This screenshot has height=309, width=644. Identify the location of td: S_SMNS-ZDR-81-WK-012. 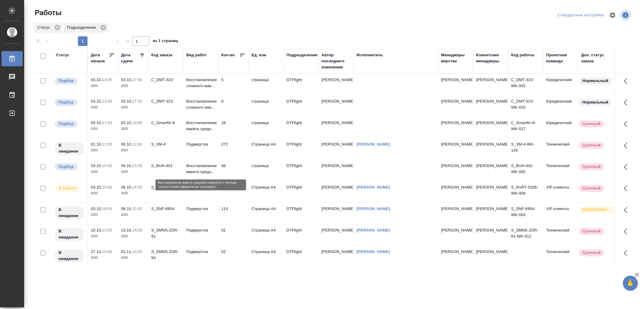
(526, 235).